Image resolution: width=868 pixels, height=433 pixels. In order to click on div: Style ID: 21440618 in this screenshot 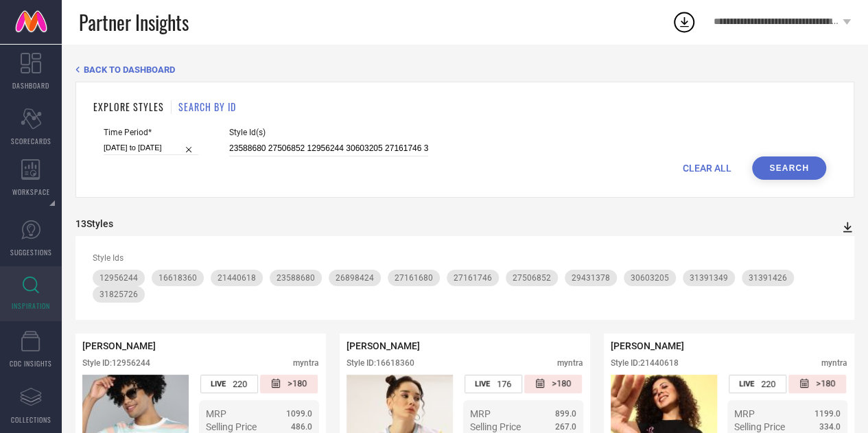, I will do `click(644, 363)`.